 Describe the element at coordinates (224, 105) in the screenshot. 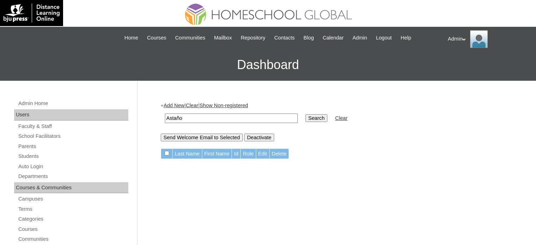

I see `a: Show Non-registered` at that location.